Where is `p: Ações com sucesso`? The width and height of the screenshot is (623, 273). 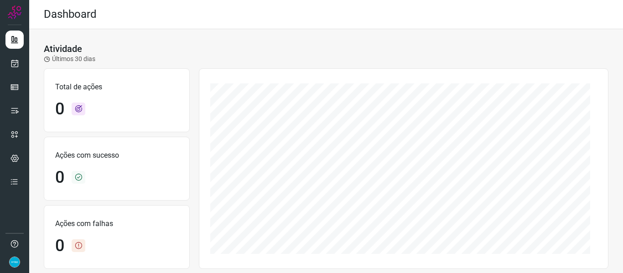 p: Ações com sucesso is located at coordinates (117, 156).